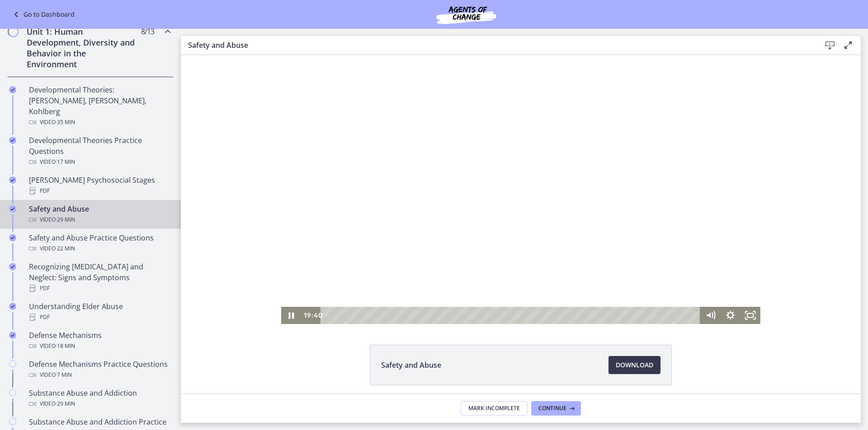 The width and height of the screenshot is (868, 430). I want to click on span: · 35 min, so click(65, 122).